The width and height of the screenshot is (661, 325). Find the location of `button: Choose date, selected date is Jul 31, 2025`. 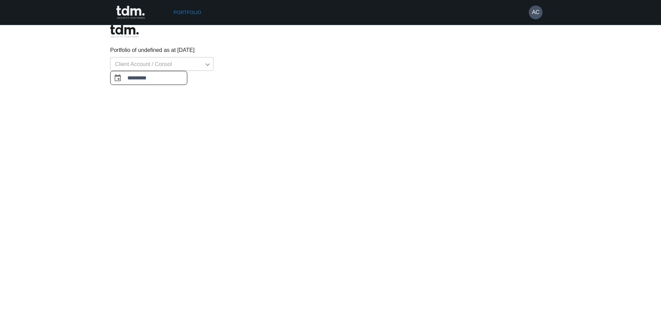

button: Choose date, selected date is Jul 31, 2025 is located at coordinates (118, 78).